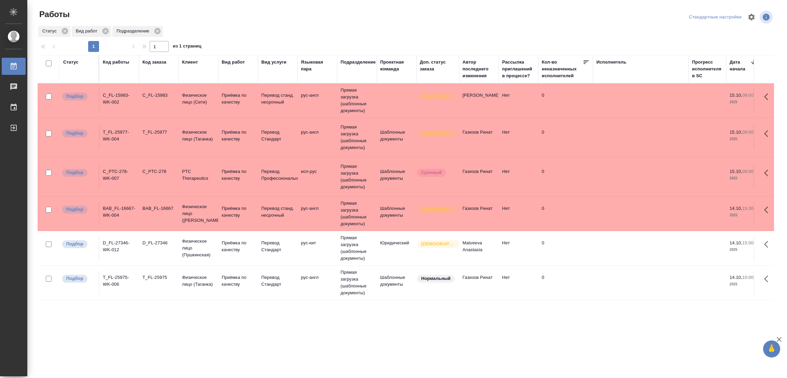 This screenshot has width=787, height=378. What do you see at coordinates (190, 62) in the screenshot?
I see `div: Клиент` at bounding box center [190, 62].